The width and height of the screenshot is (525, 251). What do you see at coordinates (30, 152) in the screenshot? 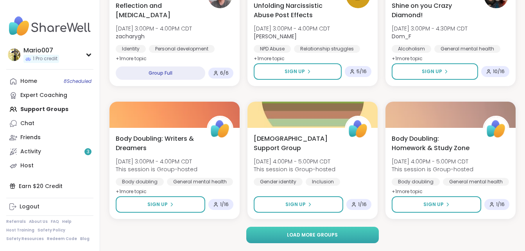
I see `div: Activity` at bounding box center [30, 152].